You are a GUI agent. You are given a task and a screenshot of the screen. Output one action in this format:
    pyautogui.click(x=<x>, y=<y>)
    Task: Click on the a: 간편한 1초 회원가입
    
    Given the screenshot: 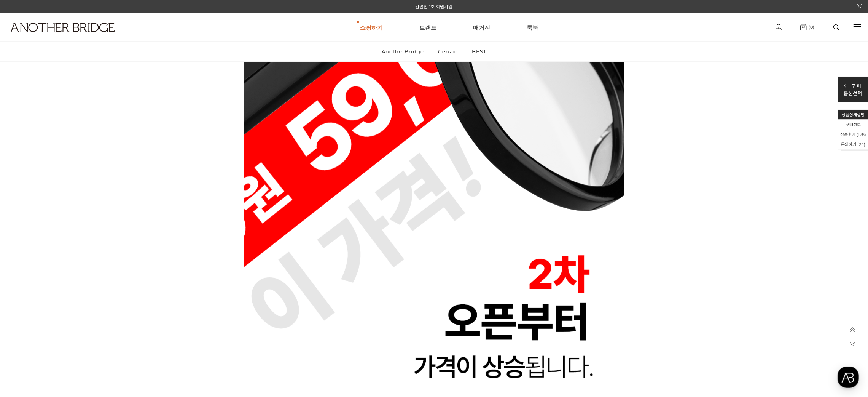 What is the action you would take?
    pyautogui.click(x=434, y=6)
    